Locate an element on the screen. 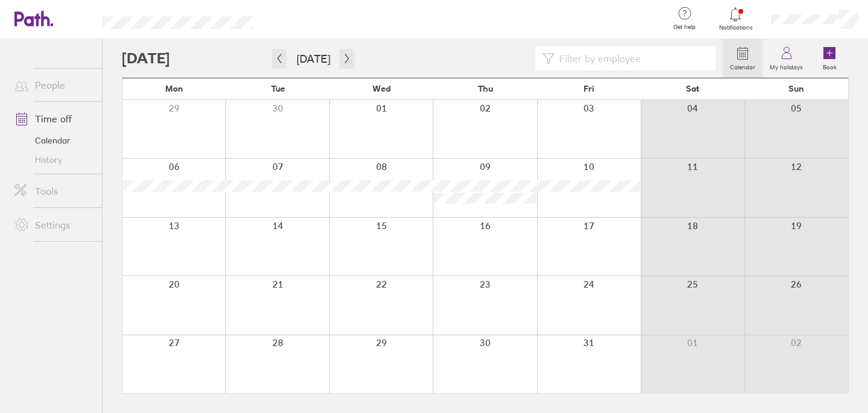 The image size is (868, 413). label: Calendar is located at coordinates (742, 65).